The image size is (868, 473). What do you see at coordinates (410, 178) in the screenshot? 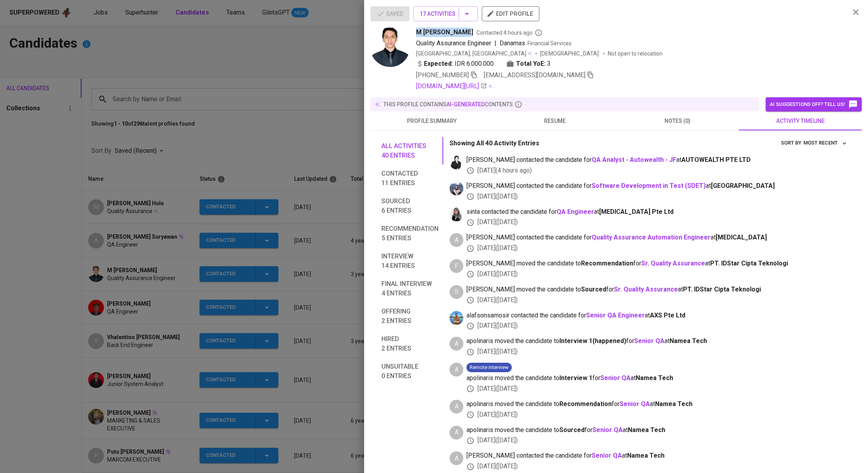
I see `span: Contacted 11 entries` at bounding box center [410, 178].